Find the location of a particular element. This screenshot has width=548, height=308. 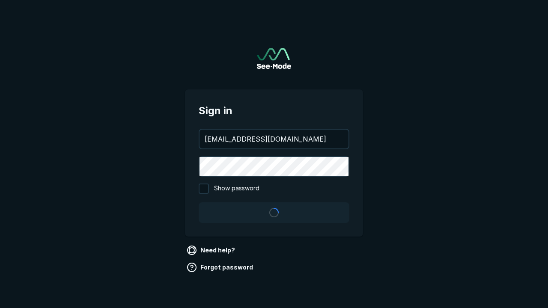

a: Need help? is located at coordinates (211, 250).